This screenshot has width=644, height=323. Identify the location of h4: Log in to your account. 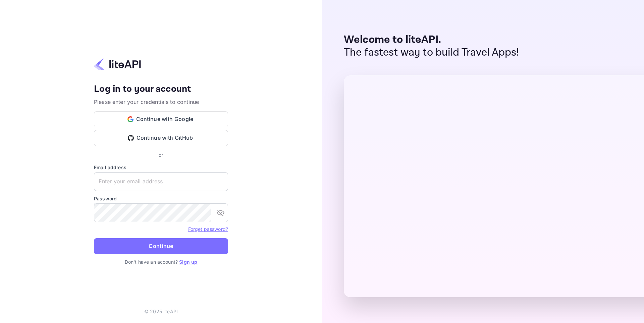
(161, 89).